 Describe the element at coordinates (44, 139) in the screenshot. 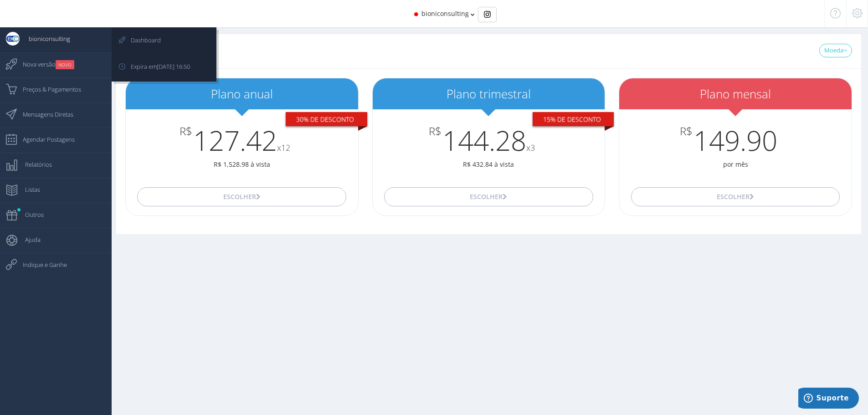

I see `span: Agendar Postagens` at that location.